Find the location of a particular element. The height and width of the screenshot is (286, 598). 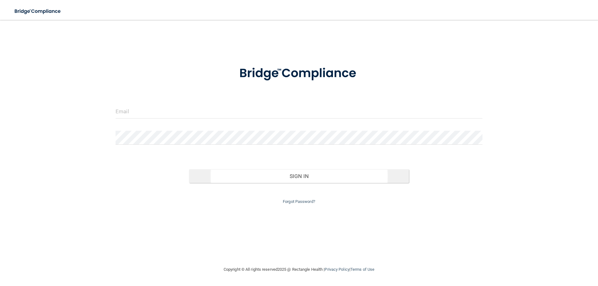

div: Copyright © All rights reserved 2025 @ Rectangle Health | | is located at coordinates (299, 270).